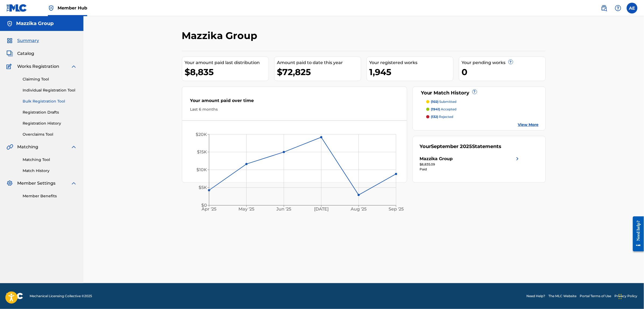 Image resolution: width=644 pixels, height=309 pixels. What do you see at coordinates (359, 208) in the screenshot?
I see `tspan: Aug '25` at bounding box center [359, 208].